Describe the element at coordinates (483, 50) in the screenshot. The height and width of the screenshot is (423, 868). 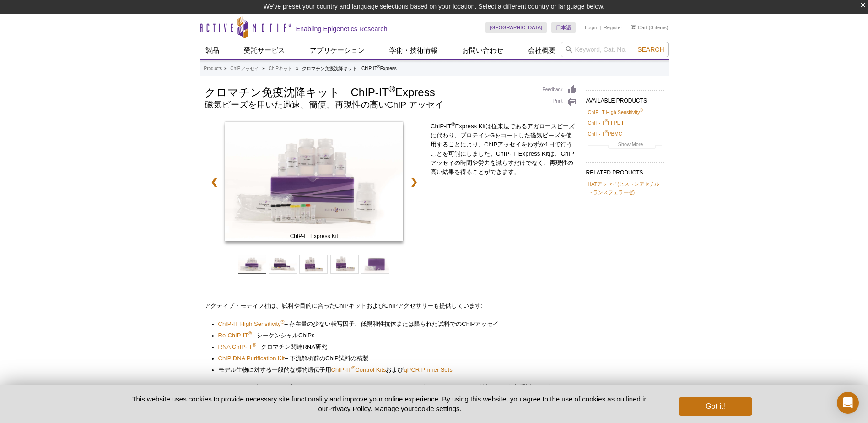
I see `a: お問い合わせ` at that location.